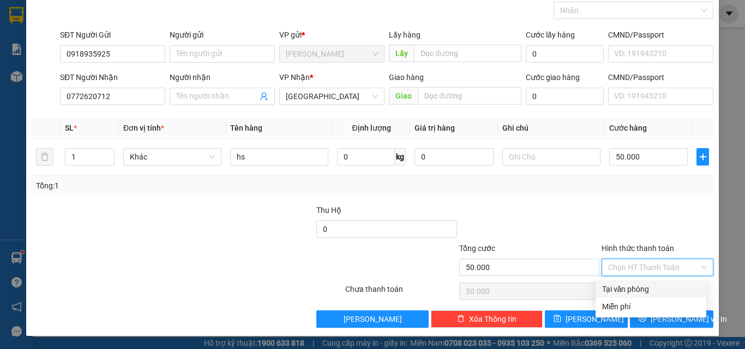  Describe the element at coordinates (264, 96) in the screenshot. I see `span: user-add` at that location.